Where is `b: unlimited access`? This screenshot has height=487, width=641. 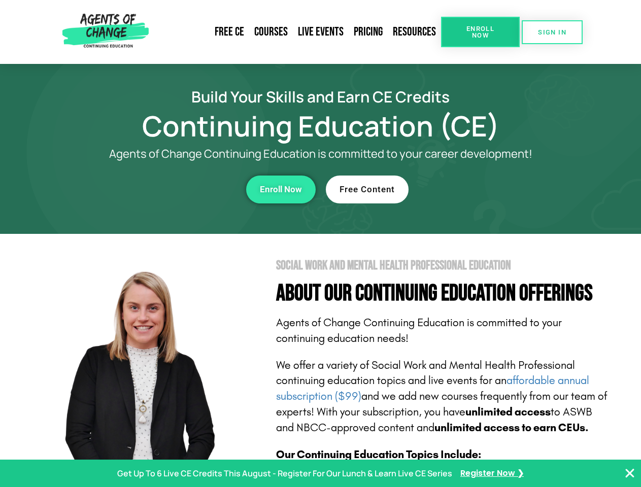
b: unlimited access is located at coordinates (508, 412).